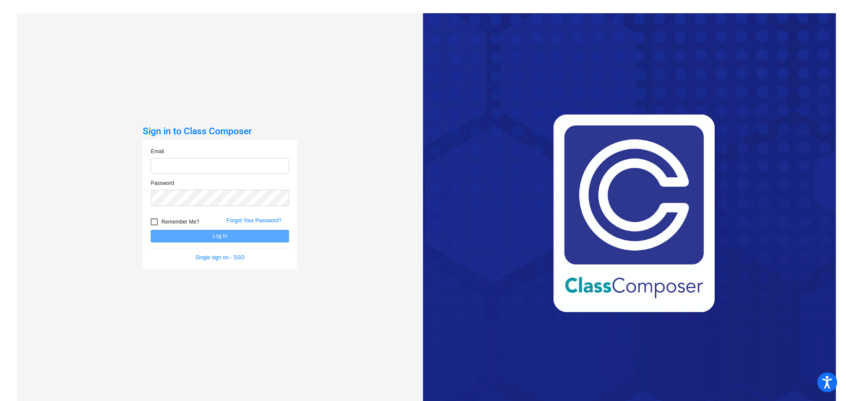 The image size is (846, 401). What do you see at coordinates (180, 222) in the screenshot?
I see `span: Remember Me?` at bounding box center [180, 222].